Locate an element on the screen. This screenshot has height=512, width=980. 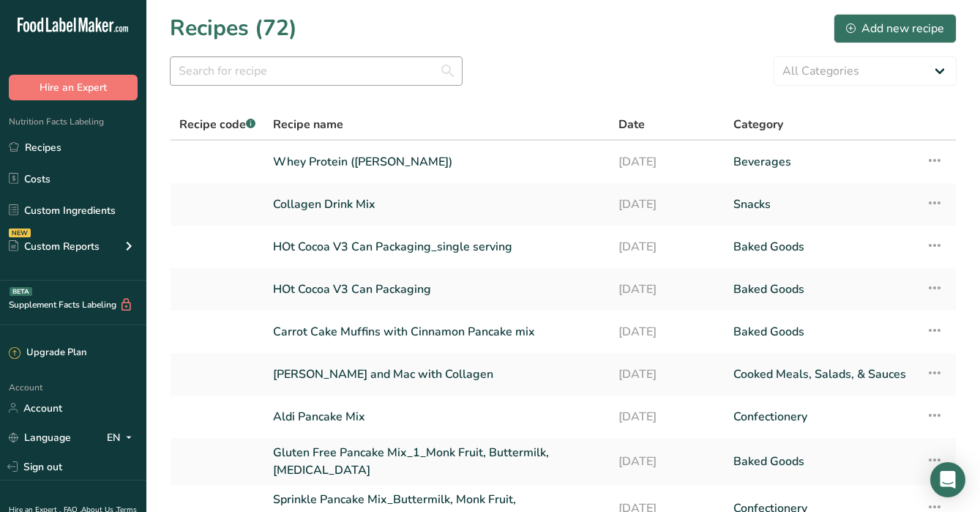
a: Snacks is located at coordinates (820, 205).